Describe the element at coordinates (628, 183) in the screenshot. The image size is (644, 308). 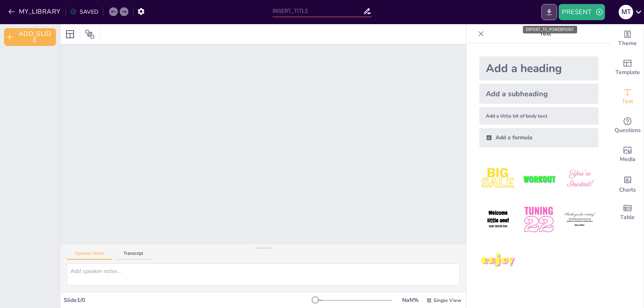
I see `div: Add charts and graphs` at that location.